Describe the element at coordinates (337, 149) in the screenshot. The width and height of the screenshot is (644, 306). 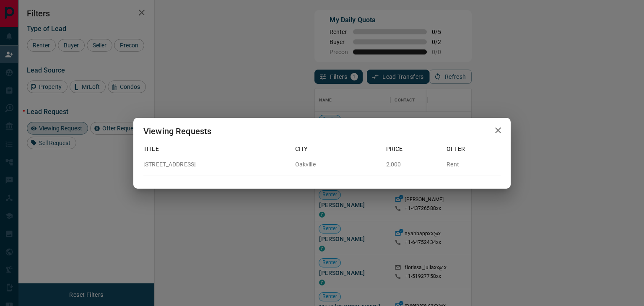
I see `p: City` at that location.